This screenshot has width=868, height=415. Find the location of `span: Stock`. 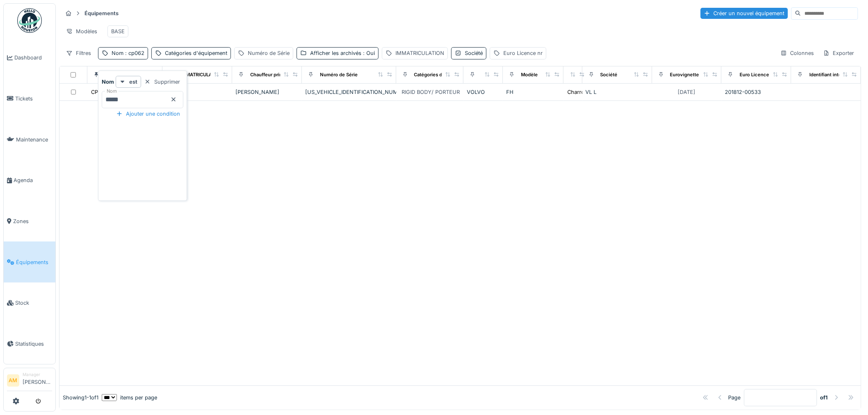

span: Stock is located at coordinates (33, 302).